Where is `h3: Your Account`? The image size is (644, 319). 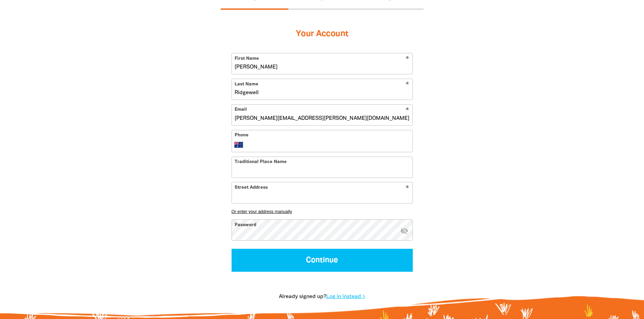
h3: Your Account is located at coordinates (322, 34).